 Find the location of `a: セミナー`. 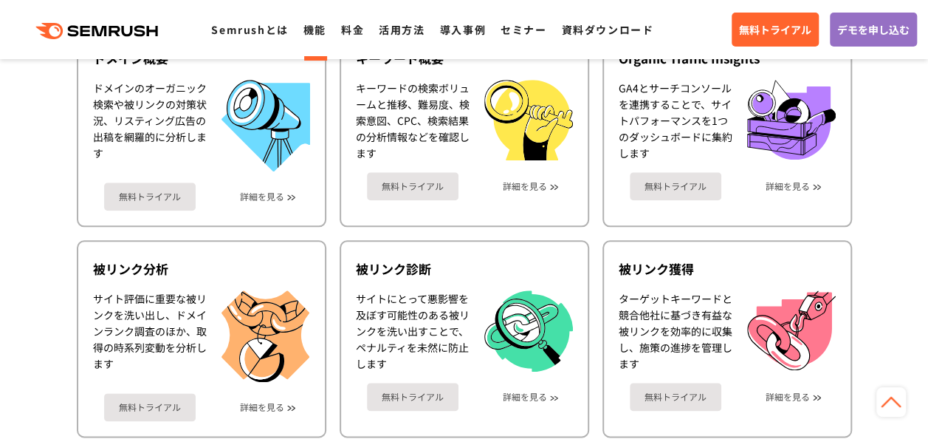

a: セミナー is located at coordinates (524, 30).